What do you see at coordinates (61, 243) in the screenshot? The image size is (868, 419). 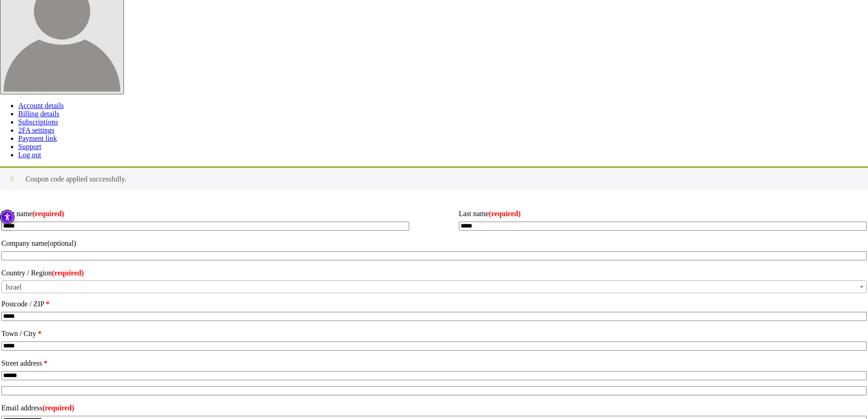 I see `span: (optional)` at bounding box center [61, 243].